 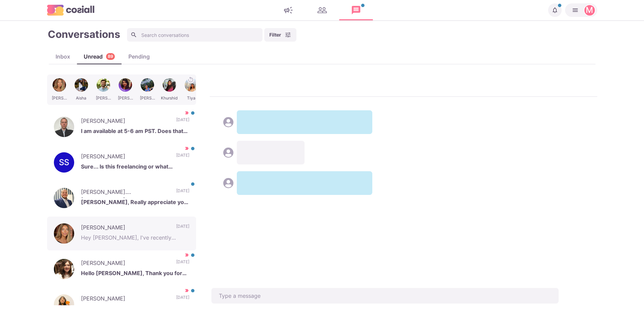 What do you see at coordinates (111, 56) in the screenshot?
I see `p: 89` at bounding box center [111, 56].